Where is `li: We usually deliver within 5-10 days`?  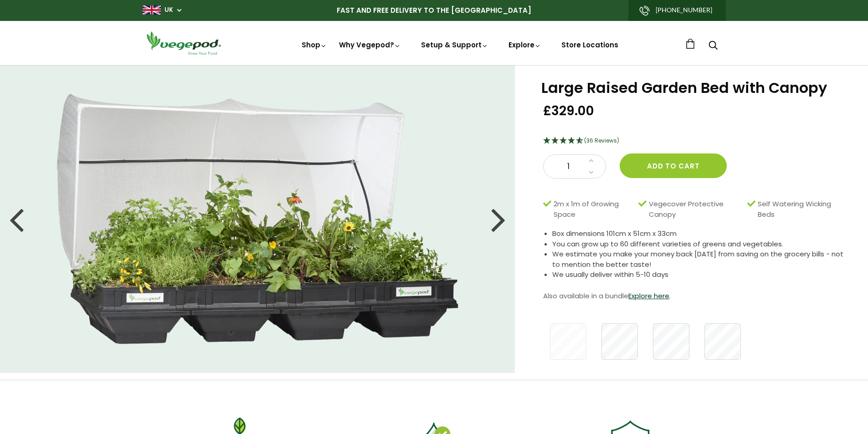
li: We usually deliver within 5-10 days is located at coordinates (699, 275).